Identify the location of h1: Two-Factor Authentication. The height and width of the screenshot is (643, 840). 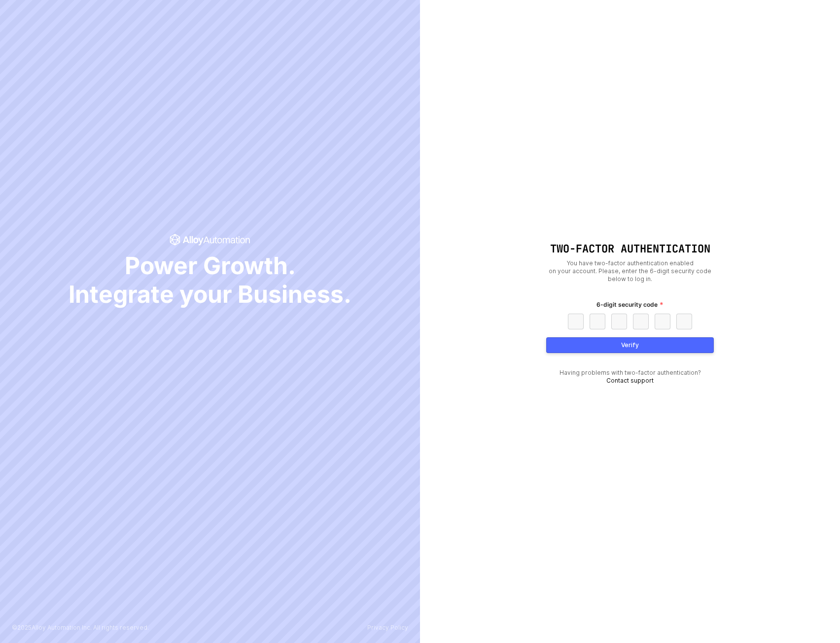
(630, 249).